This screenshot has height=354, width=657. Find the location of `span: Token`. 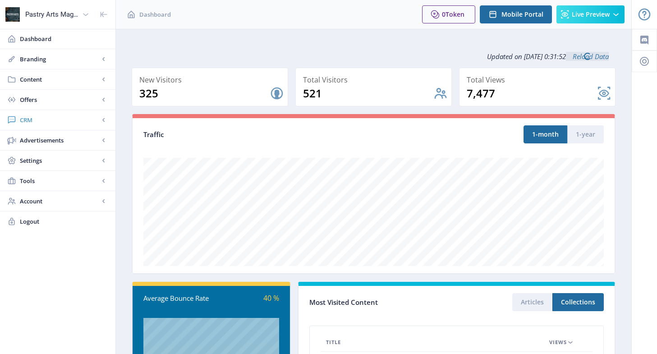

span: Token is located at coordinates (455, 14).